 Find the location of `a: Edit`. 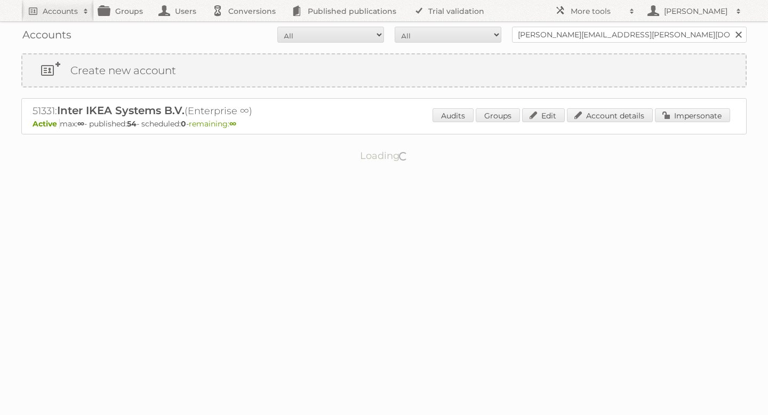

a: Edit is located at coordinates (544, 115).